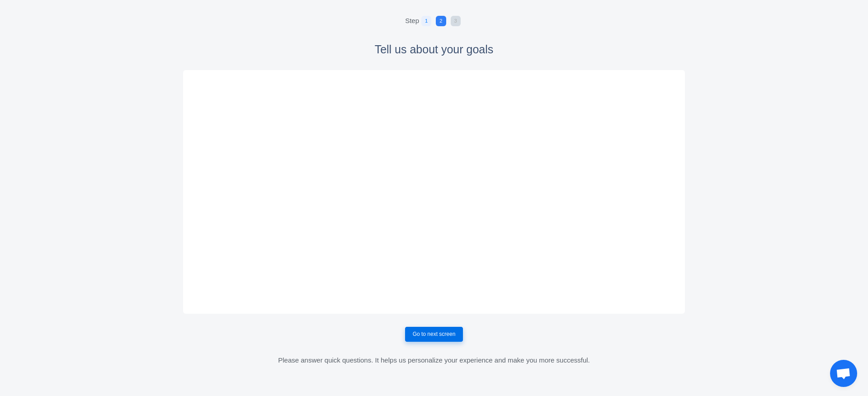 This screenshot has width=868, height=396. Describe the element at coordinates (456, 21) in the screenshot. I see `span: 3` at that location.